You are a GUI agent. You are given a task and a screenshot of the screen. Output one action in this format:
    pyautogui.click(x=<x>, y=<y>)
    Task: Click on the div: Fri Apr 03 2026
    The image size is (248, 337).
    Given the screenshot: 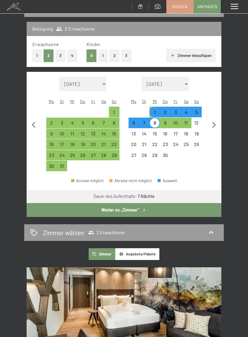 What is the action you would take?
    pyautogui.click(x=176, y=112)
    